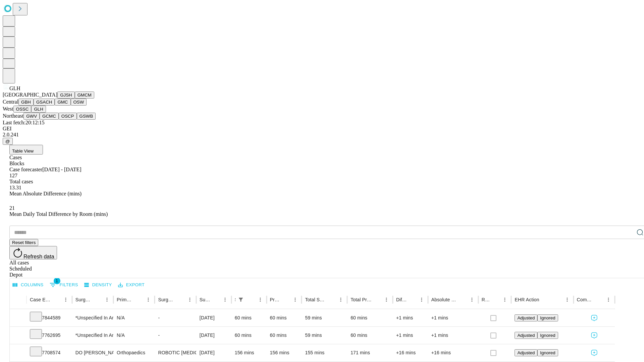 This screenshot has width=644, height=362. What do you see at coordinates (24, 242) in the screenshot?
I see `span: Reset filters` at bounding box center [24, 242].